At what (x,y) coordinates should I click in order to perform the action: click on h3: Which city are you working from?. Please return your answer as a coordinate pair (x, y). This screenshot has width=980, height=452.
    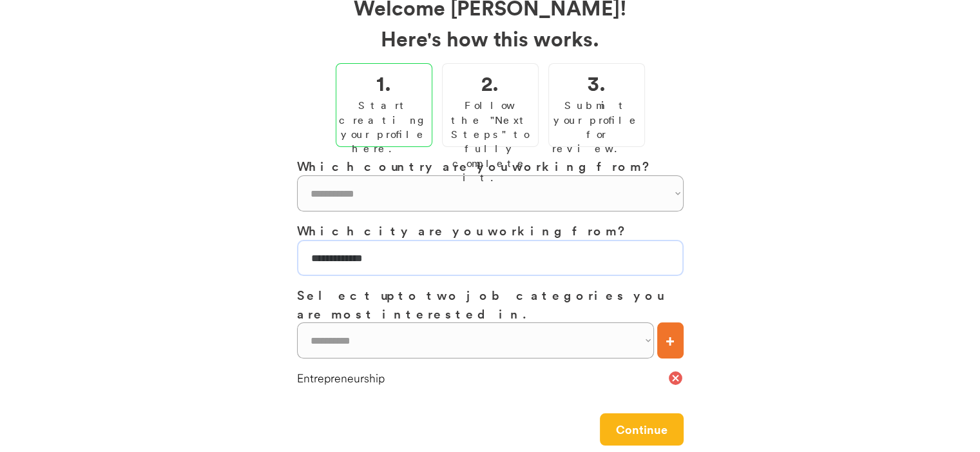
    Looking at the image, I should click on (491, 230).